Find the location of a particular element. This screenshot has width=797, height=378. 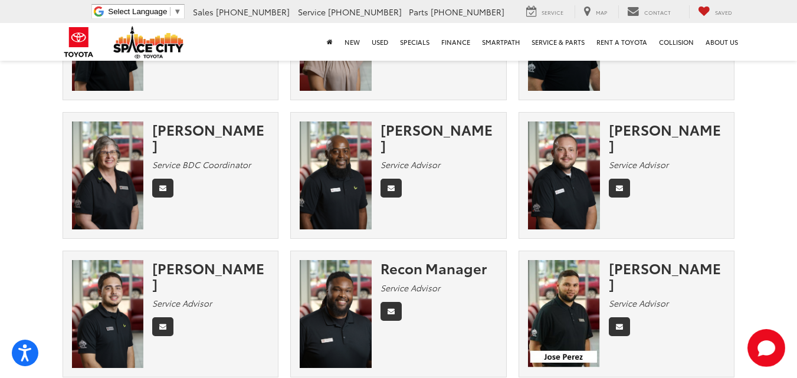

span: Saved is located at coordinates (723, 12).